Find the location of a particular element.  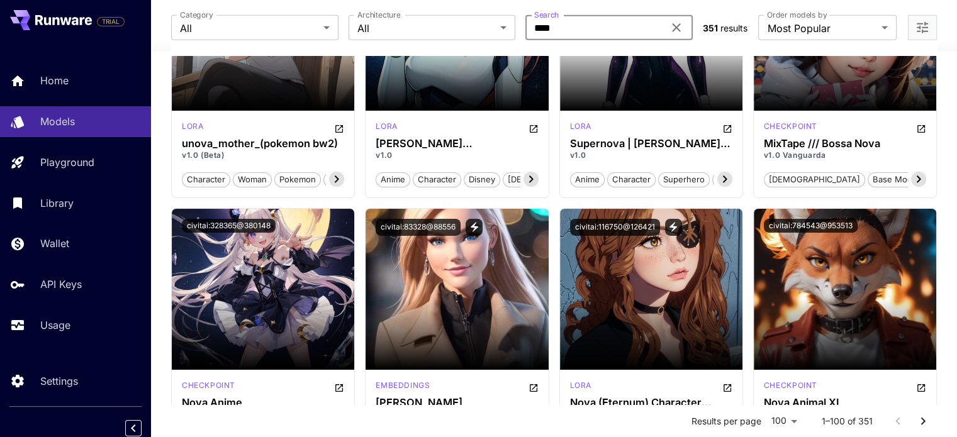

p: 1–100 of 351 is located at coordinates (847, 421).